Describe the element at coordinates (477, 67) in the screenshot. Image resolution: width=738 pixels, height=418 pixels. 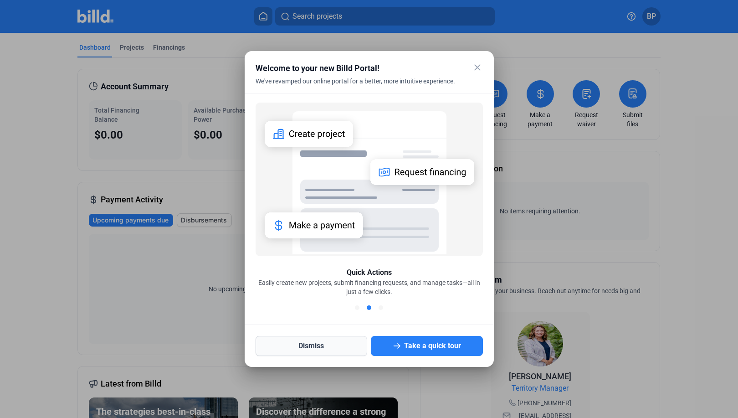
I see `mat-icon: close` at that location.